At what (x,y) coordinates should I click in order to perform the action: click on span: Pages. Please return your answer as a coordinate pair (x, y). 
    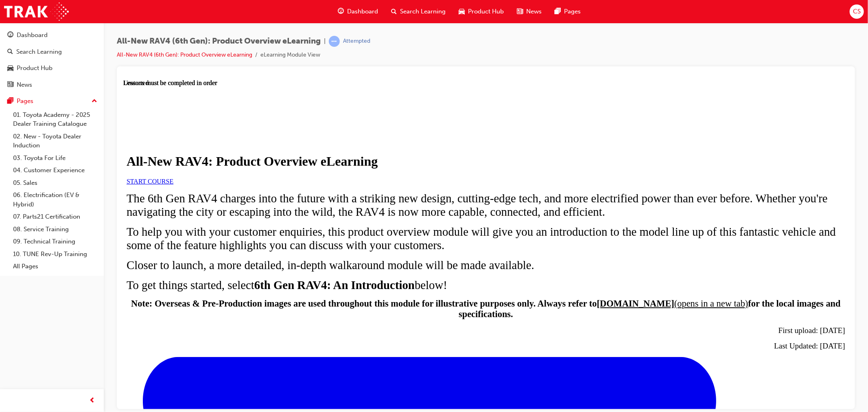
    Looking at the image, I should click on (572, 11).